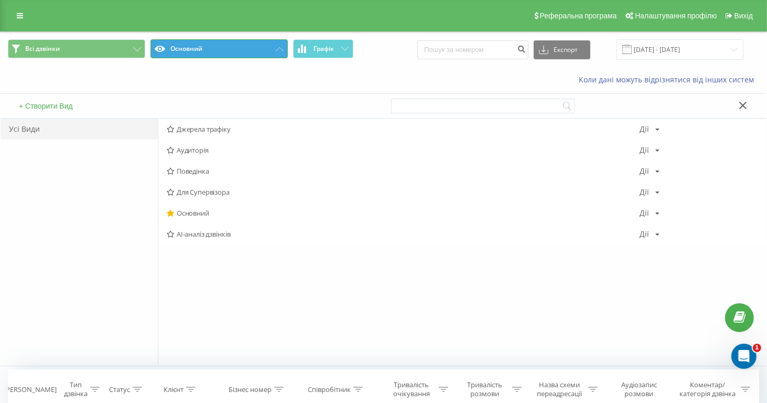 The width and height of the screenshot is (767, 403). I want to click on span: Для Супервізора, so click(403, 192).